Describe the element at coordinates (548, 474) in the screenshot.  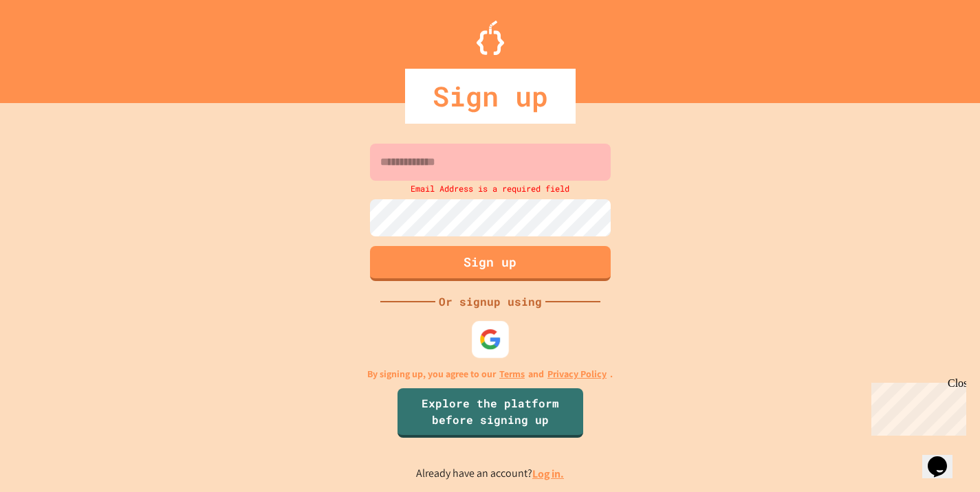
I see `a: Log in.` at that location.